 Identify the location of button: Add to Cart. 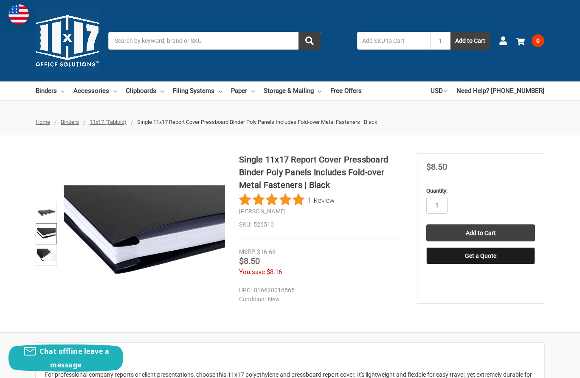
(470, 41).